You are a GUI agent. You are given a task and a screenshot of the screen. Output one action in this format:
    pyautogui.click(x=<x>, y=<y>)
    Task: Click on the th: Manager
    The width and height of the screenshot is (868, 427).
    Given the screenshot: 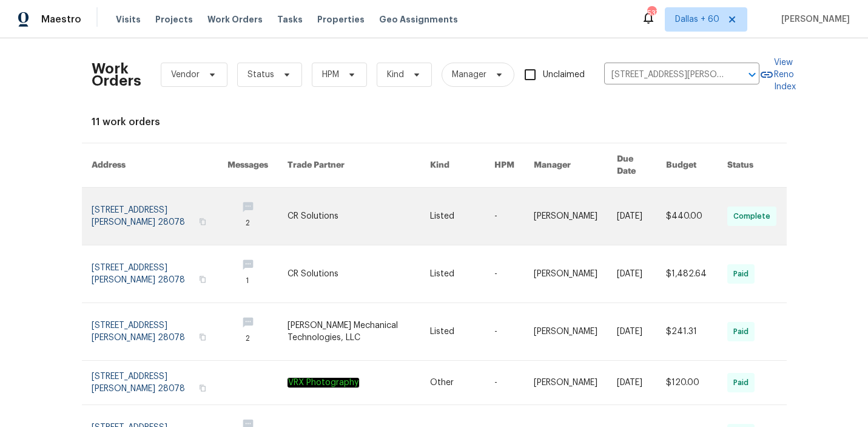 What is the action you would take?
    pyautogui.click(x=565, y=165)
    